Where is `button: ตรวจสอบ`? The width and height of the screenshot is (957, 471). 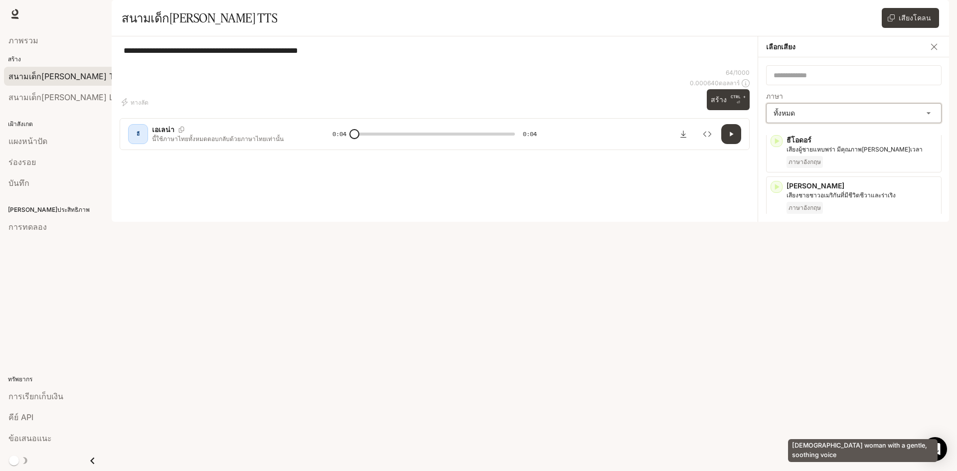 button: ตรวจสอบ is located at coordinates (707, 134).